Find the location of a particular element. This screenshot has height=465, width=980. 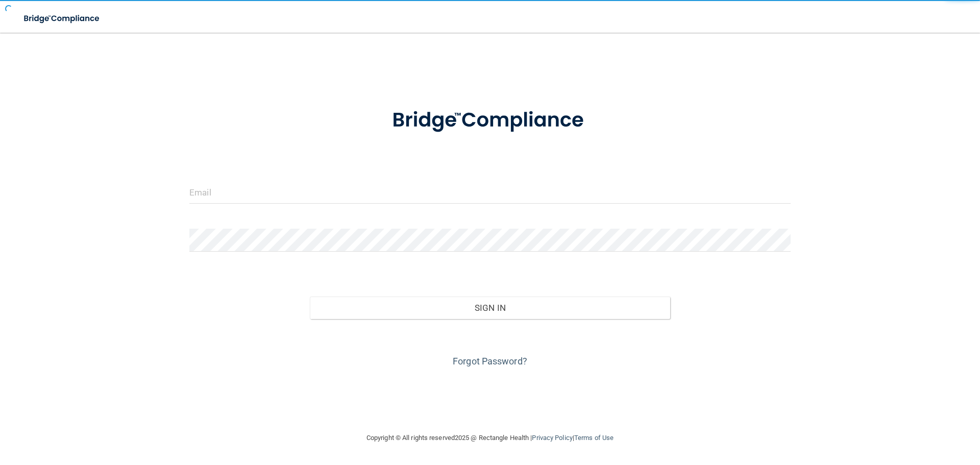

a: Forgot Password? is located at coordinates (490, 361).